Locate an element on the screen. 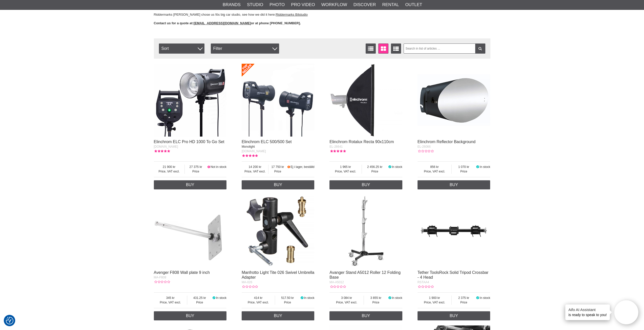  input: Search in list of articles ... is located at coordinates (444, 49).